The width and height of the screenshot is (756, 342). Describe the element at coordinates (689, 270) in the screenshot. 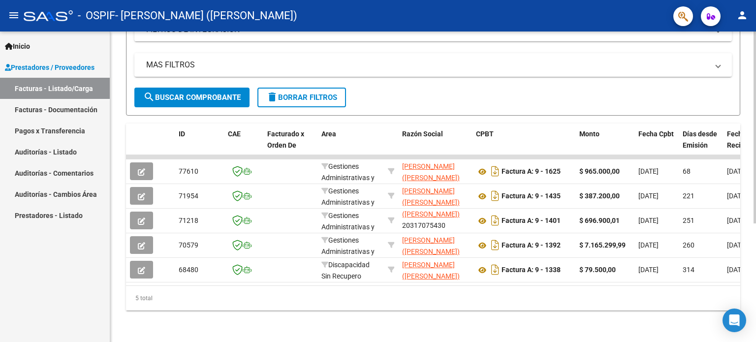

I see `span: 314` at that location.